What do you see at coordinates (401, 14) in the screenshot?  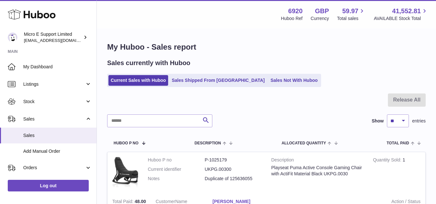 I see `a: 41,552.81 AVAILABLE Stock Total` at bounding box center [401, 14].